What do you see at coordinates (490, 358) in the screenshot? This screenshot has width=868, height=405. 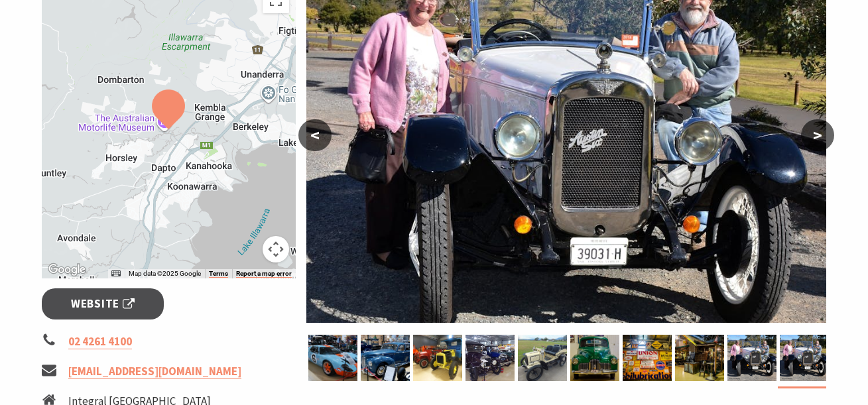 I see `img: Motorlife` at bounding box center [490, 358].